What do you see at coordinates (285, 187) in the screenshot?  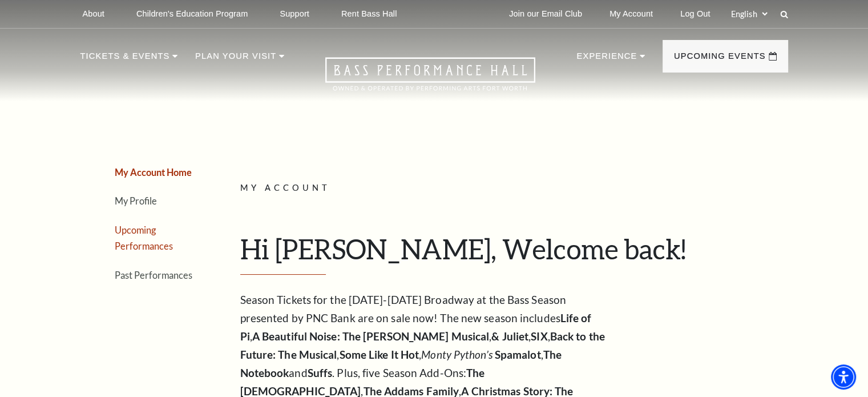 I see `span: My Account` at bounding box center [285, 187].